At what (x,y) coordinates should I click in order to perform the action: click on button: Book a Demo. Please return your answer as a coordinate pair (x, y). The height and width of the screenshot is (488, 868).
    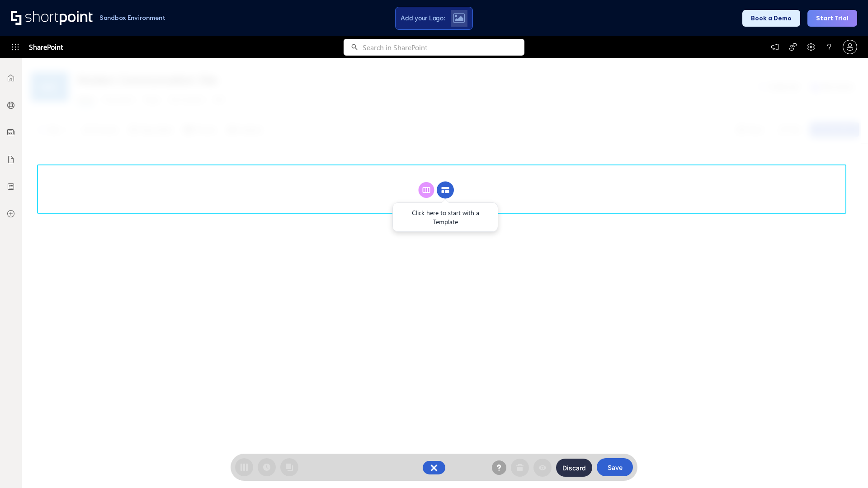
    Looking at the image, I should click on (772, 18).